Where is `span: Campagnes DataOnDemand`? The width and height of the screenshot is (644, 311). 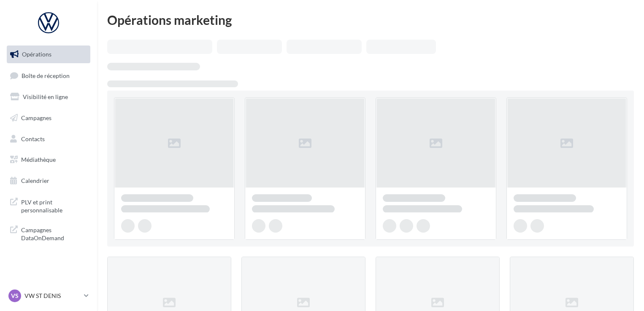
span: Campagnes DataOnDemand is located at coordinates (54, 233).